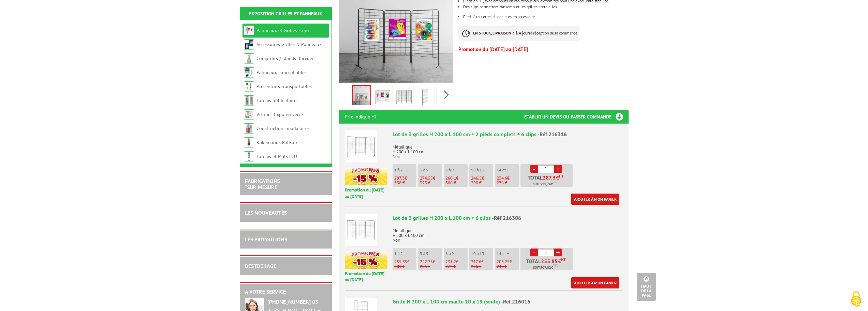  I want to click on span: Réf.216016, so click(517, 302).